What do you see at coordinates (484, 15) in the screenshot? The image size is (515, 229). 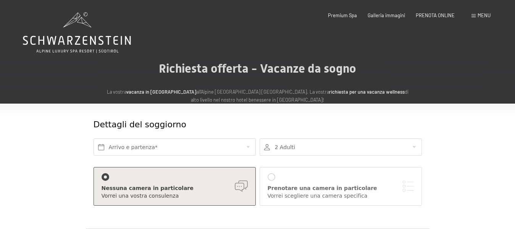 I see `span: Menu` at bounding box center [484, 15].